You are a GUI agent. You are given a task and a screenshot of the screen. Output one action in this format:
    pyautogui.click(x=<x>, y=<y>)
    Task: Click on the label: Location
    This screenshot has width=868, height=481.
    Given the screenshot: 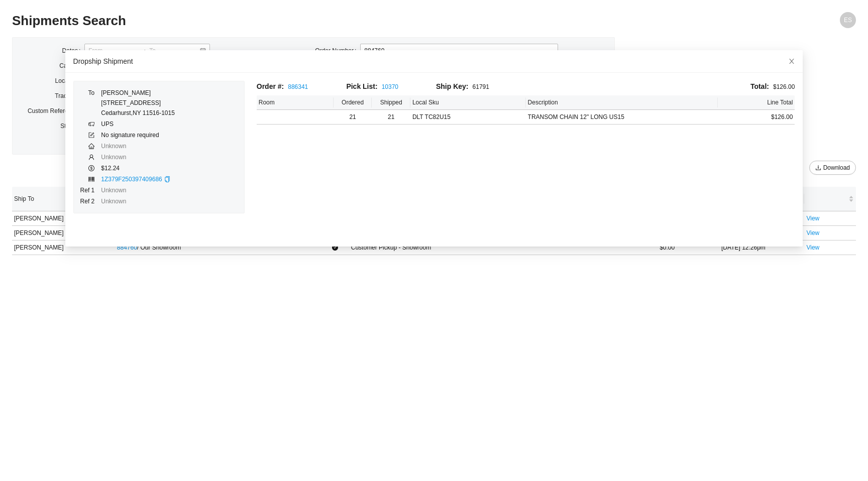 What is the action you would take?
    pyautogui.click(x=69, y=81)
    